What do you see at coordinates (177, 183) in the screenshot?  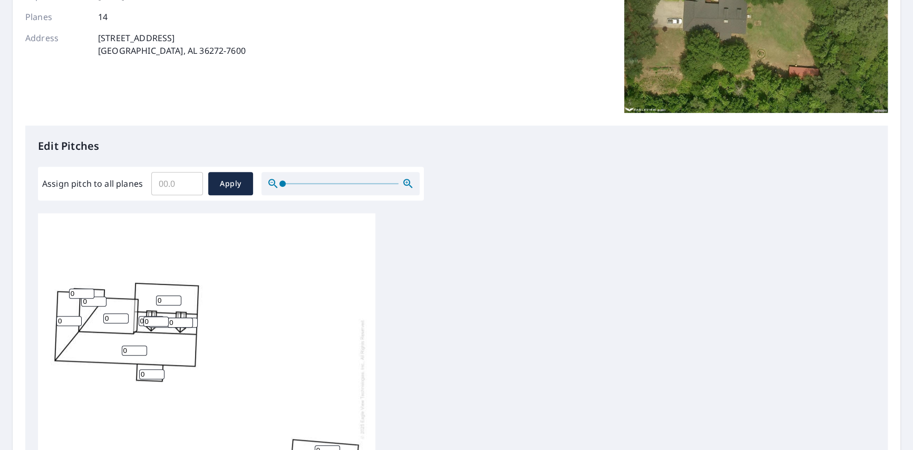 I see `input: 00.0` at bounding box center [177, 183].